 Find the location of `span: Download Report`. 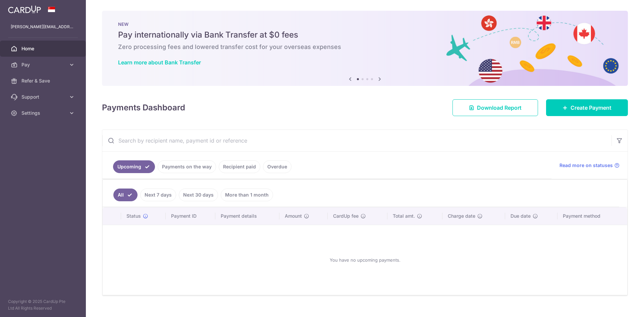

span: Download Report is located at coordinates (499, 108).